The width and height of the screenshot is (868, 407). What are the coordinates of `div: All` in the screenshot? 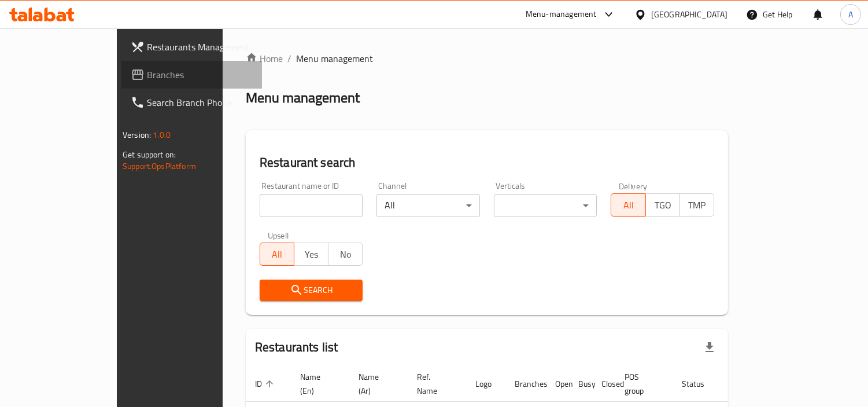 It's located at (428, 205).